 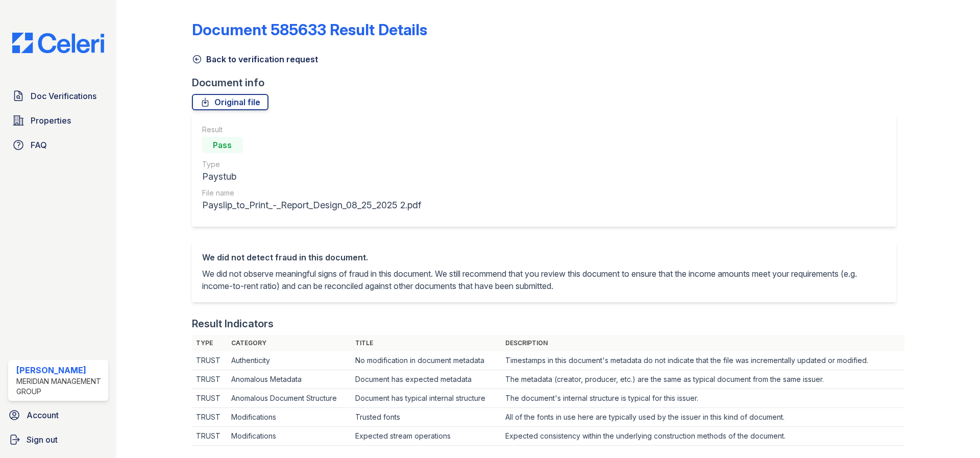 What do you see at coordinates (548, 83) in the screenshot?
I see `div: Document info` at bounding box center [548, 83].